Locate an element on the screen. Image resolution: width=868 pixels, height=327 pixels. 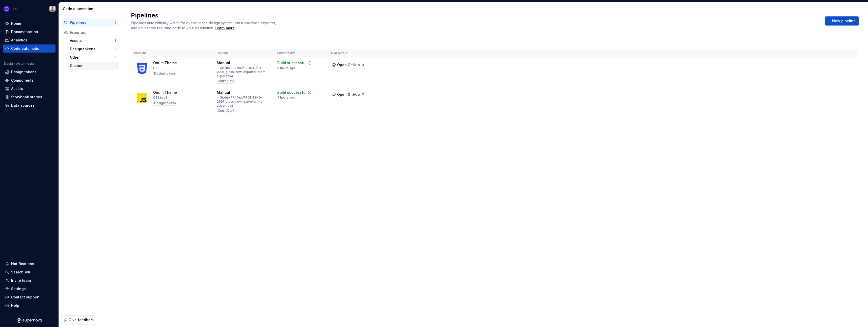
a: Home is located at coordinates (30, 24).